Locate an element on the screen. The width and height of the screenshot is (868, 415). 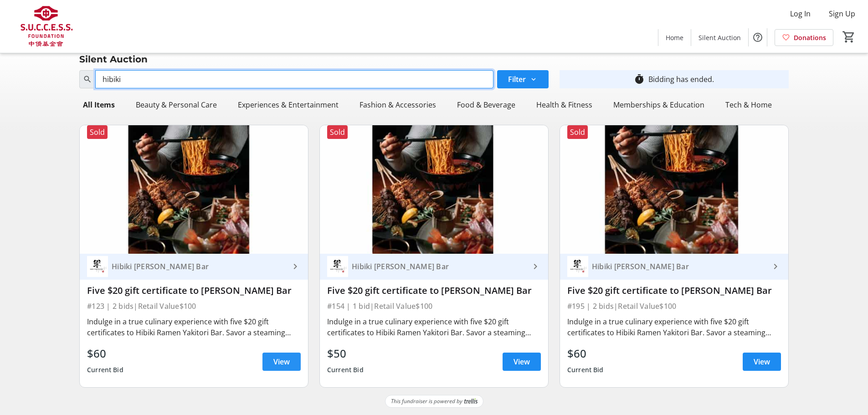
span: This fundraiser is powered by is located at coordinates (426, 402).